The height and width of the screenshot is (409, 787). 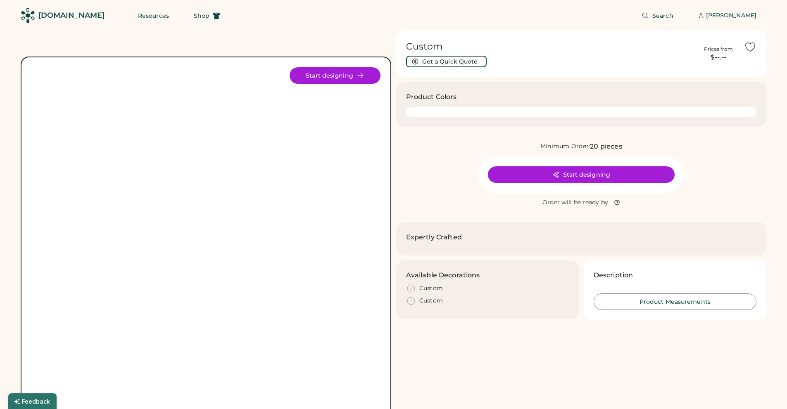 What do you see at coordinates (663, 16) in the screenshot?
I see `span: Search` at bounding box center [663, 16].